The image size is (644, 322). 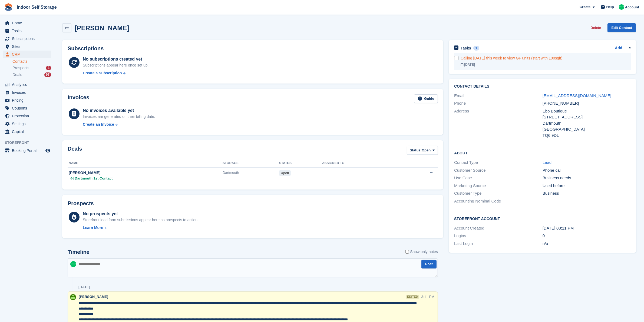 I want to click on div: 3, so click(x=48, y=68).